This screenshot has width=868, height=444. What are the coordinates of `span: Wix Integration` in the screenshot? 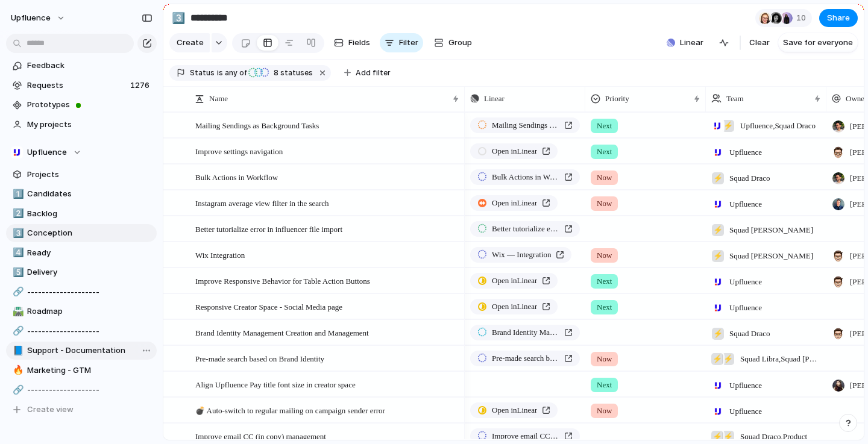 It's located at (220, 254).